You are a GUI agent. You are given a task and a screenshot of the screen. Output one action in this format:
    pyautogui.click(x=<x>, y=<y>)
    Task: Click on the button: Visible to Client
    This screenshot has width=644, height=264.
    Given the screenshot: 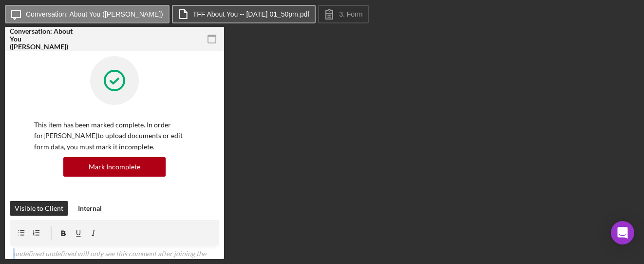 What is the action you would take?
    pyautogui.click(x=39, y=208)
    